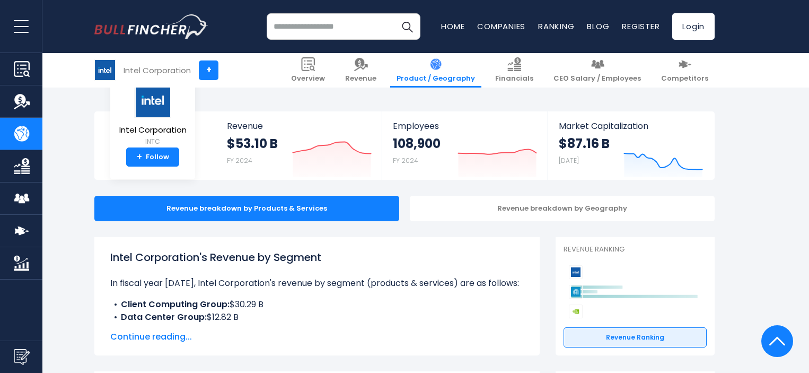 The height and width of the screenshot is (373, 809). I want to click on a: Blog, so click(598, 26).